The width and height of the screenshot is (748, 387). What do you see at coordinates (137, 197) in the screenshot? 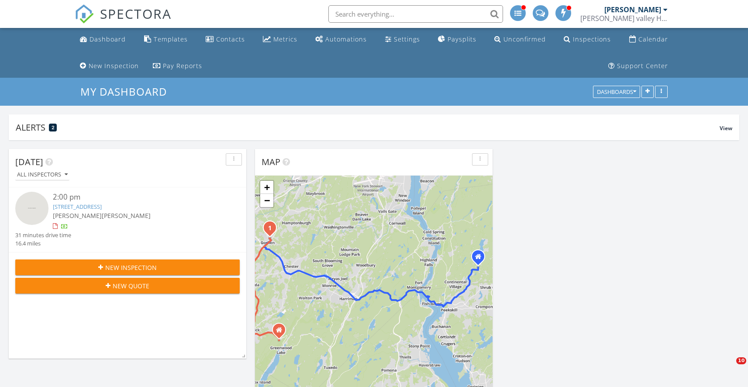
I see `div: 2:00 pm` at bounding box center [137, 197].